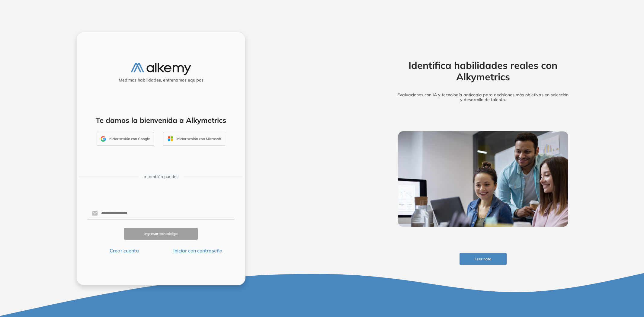  I want to click on button: Iniciar con contraseña, so click(198, 251).